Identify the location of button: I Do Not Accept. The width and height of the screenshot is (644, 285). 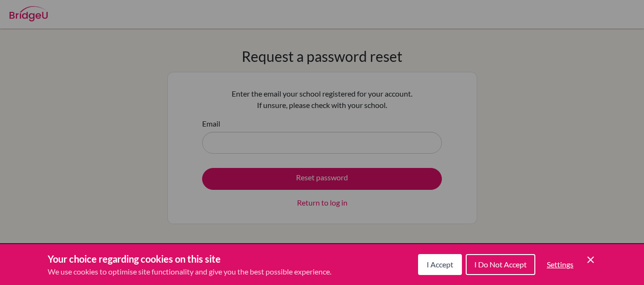
(501, 265).